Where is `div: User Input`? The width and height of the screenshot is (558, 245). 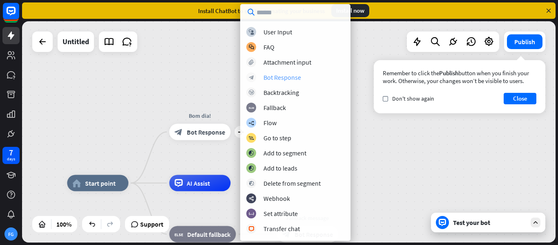
div: User Input is located at coordinates (278, 32).